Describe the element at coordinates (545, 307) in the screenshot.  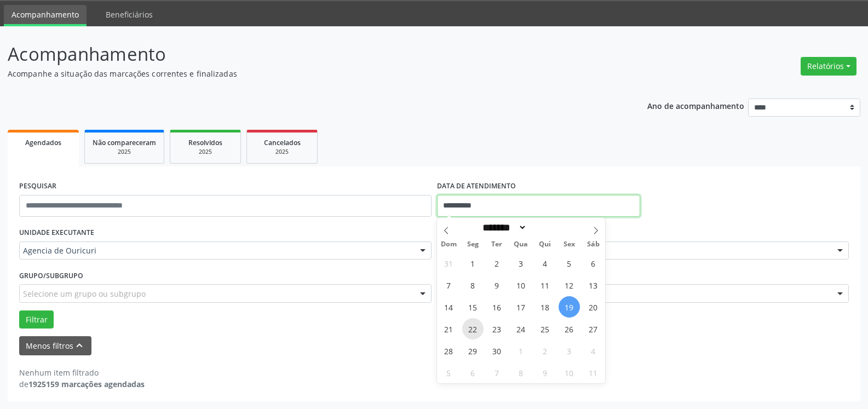
I see `span: Setembro 18, 2025` at that location.